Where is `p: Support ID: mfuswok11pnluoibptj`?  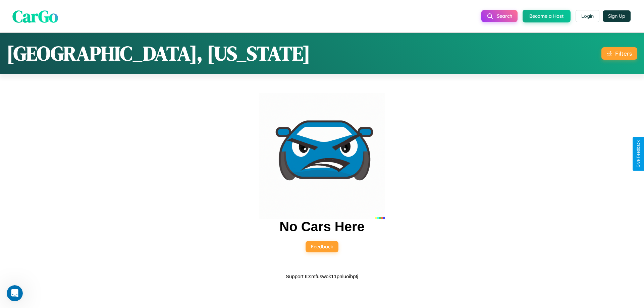
p: Support ID: mfuswok11pnluoibptj is located at coordinates (322, 276).